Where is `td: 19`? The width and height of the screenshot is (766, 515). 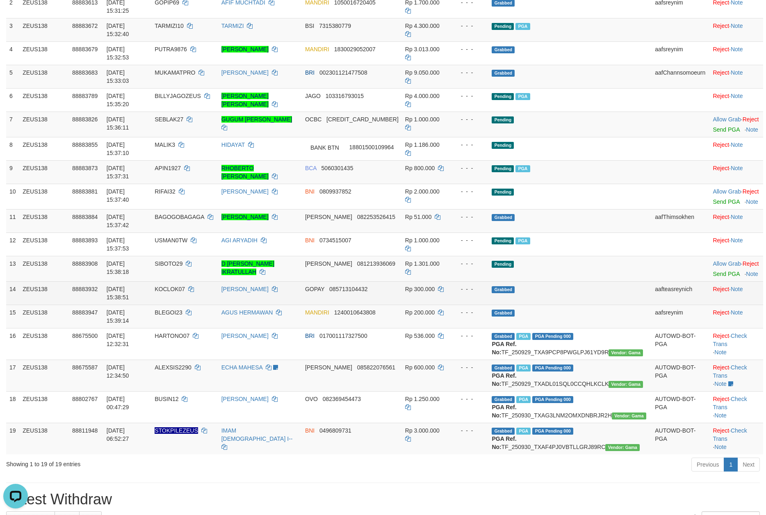
td: 19 is located at coordinates (13, 439).